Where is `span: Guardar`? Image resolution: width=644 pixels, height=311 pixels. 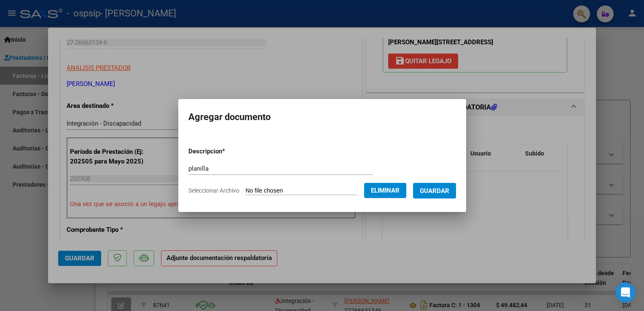
span: Guardar is located at coordinates (435, 191).